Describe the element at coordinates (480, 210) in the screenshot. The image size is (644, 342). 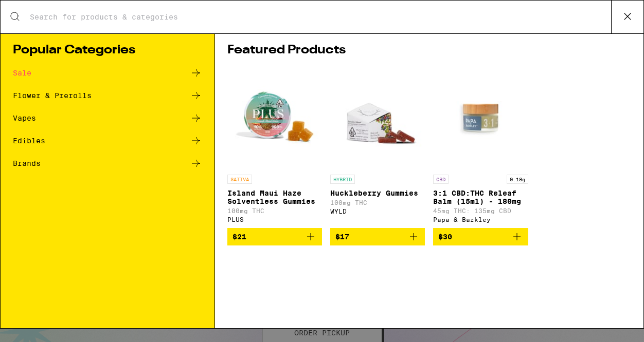
I see `p: 45mg THC: 135mg CBD` at that location.